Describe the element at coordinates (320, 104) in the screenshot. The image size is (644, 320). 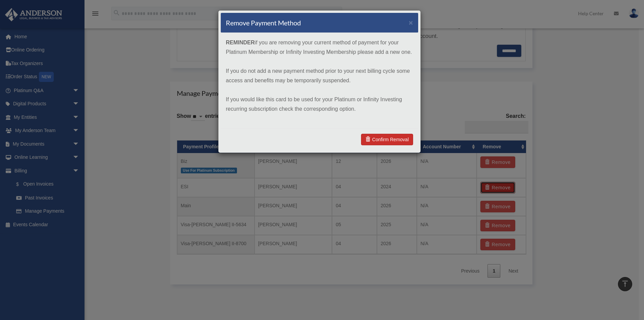
I see `p: If you would like this card to be used for your Platinum or Infinity Investing recurring subscrip...` at that location.